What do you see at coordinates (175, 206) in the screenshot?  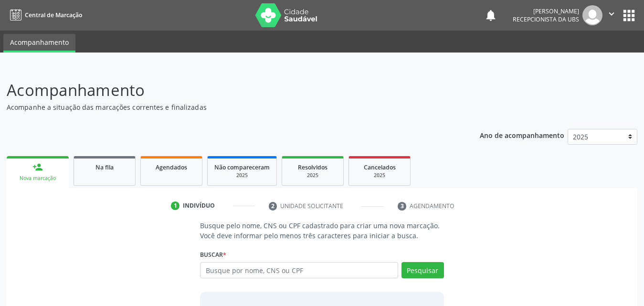 I see `div: 1` at bounding box center [175, 206].